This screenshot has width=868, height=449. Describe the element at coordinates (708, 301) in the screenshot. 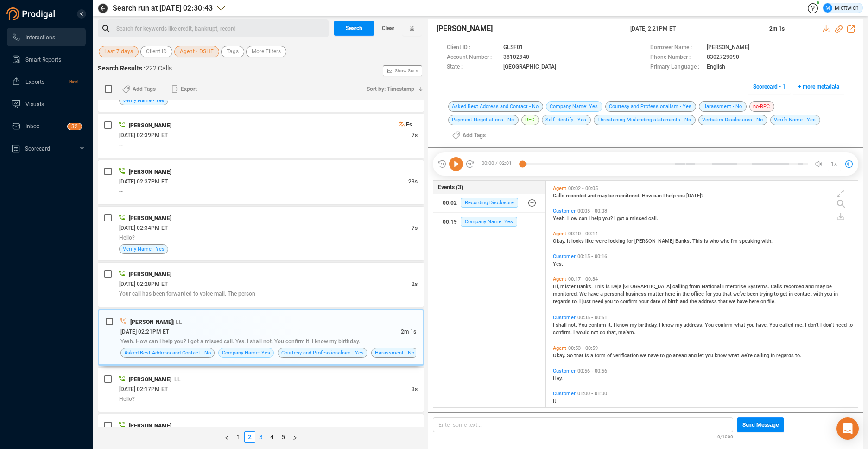

I see `span: address` at that location.